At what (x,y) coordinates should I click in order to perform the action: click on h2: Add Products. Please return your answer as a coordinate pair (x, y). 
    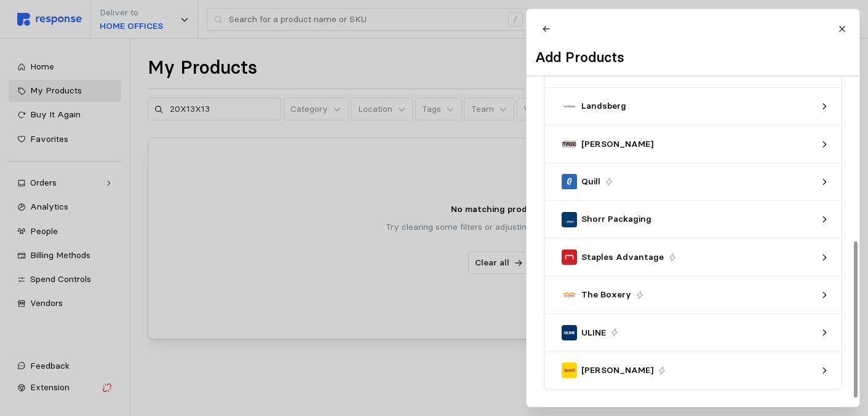
    Looking at the image, I should click on (579, 57).